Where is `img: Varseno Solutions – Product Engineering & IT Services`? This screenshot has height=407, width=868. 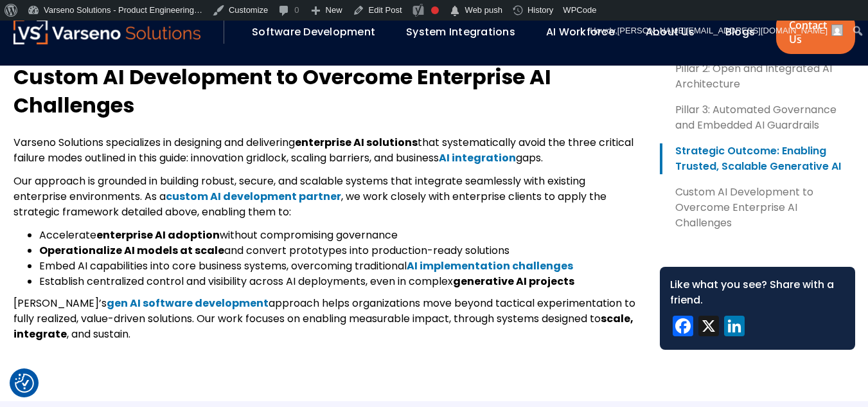
img: Varseno Solutions – Product Engineering & IT Services is located at coordinates (107, 32).